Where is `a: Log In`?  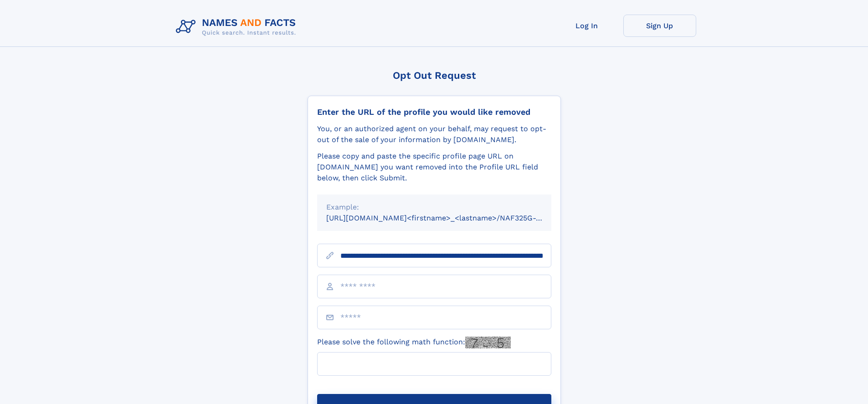 a: Log In is located at coordinates (587, 26).